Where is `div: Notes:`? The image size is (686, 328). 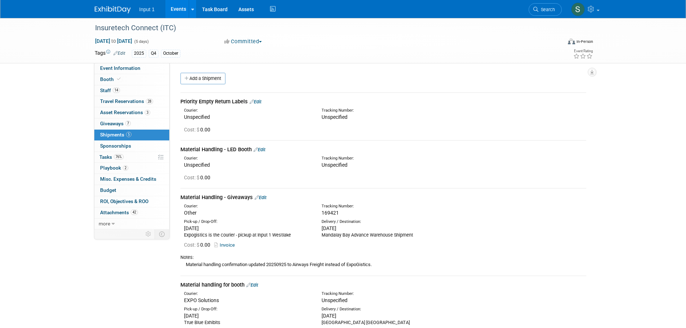
div: Notes: is located at coordinates (383, 258).